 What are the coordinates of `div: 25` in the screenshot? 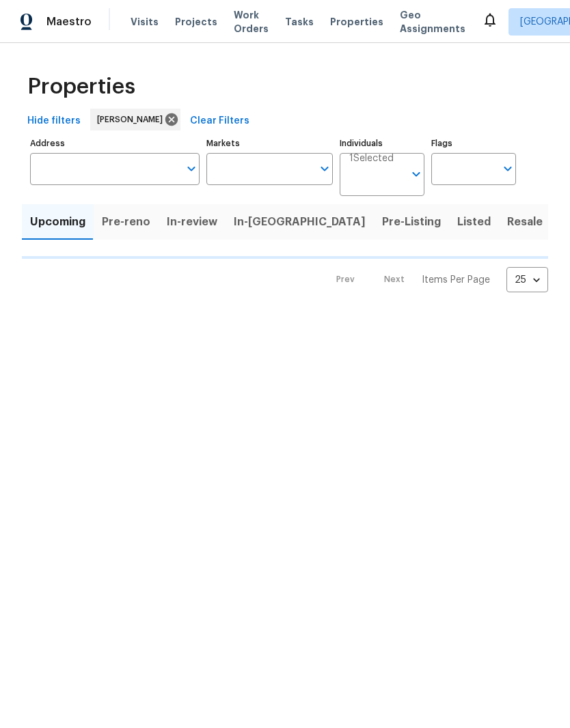 It's located at (527, 280).